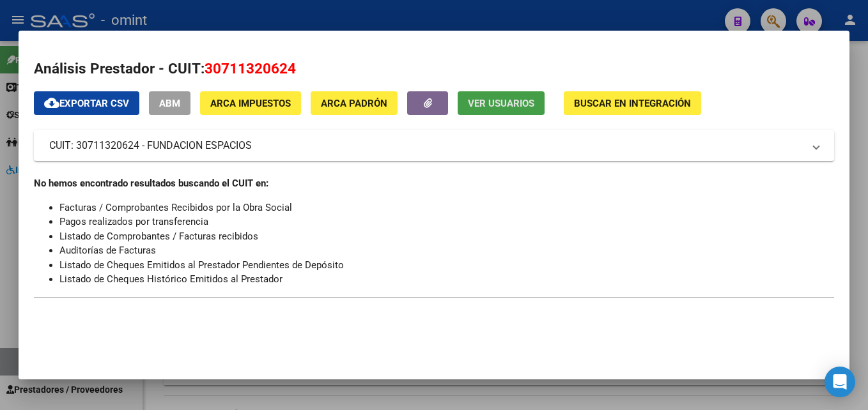 Image resolution: width=868 pixels, height=410 pixels. What do you see at coordinates (501, 103) in the screenshot?
I see `button: Ver Usuarios` at bounding box center [501, 103].